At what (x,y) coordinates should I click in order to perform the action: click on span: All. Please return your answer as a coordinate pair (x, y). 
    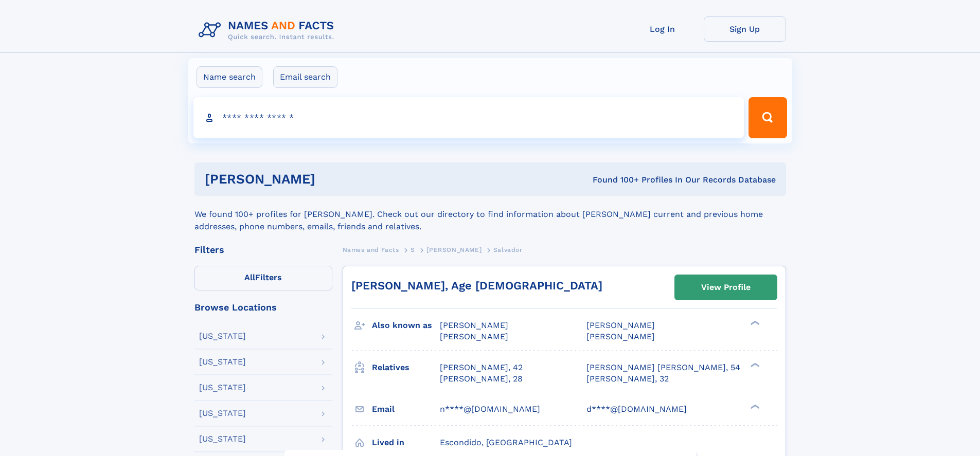
    Looking at the image, I should click on (249, 277).